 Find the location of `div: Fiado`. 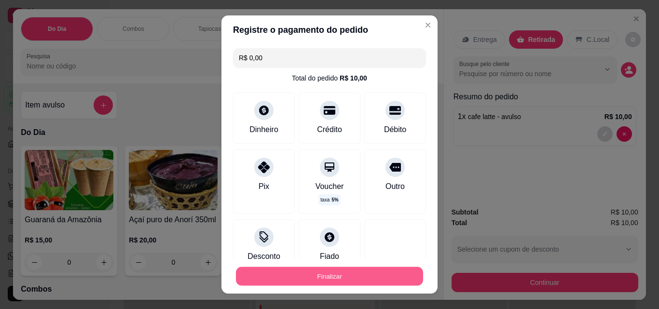

div: Fiado is located at coordinates (329, 257).